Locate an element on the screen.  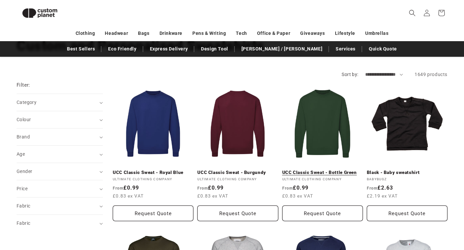
summary: Brand (0 selected) is located at coordinates (60, 137).